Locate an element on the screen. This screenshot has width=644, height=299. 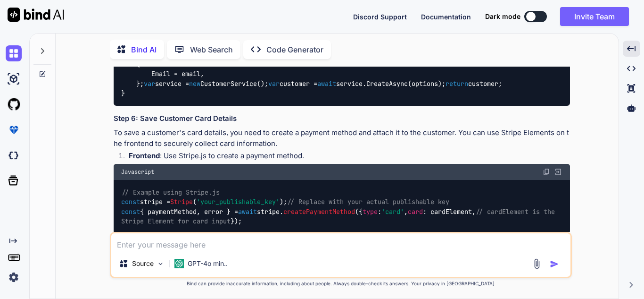
img: Open in Browser is located at coordinates (558, 172).